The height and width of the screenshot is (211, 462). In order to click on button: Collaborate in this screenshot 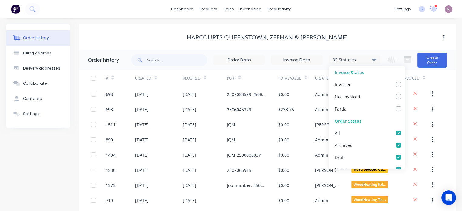, I will do `click(38, 83)`.